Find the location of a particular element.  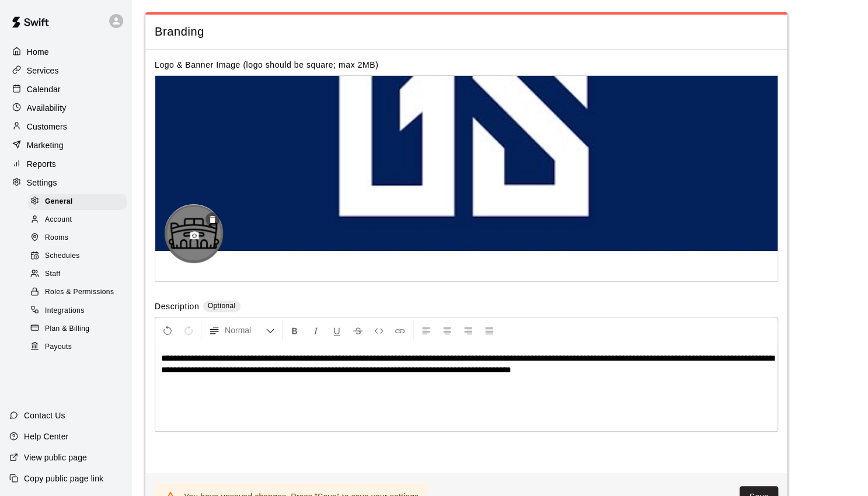

a: General is located at coordinates (80, 201).